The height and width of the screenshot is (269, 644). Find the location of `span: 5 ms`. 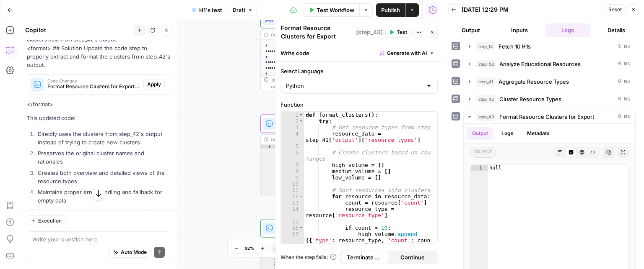

span: 5 ms is located at coordinates (624, 46).